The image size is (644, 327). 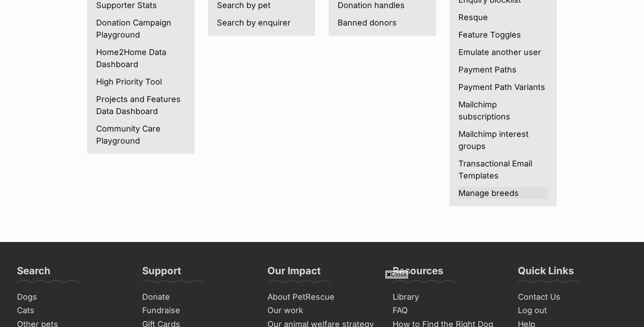 I want to click on h3: Search, so click(x=34, y=273).